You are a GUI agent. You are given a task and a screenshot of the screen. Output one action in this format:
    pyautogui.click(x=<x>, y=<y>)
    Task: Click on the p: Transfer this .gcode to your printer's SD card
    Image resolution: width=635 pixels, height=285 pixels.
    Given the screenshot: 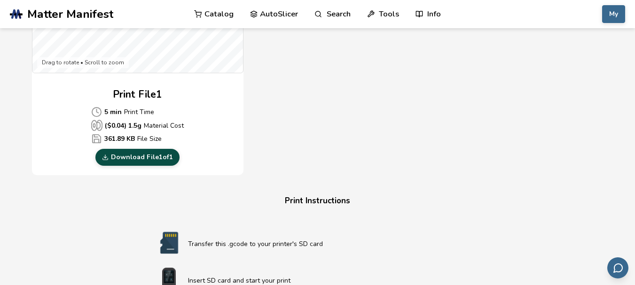 What is the action you would take?
    pyautogui.click(x=336, y=244)
    